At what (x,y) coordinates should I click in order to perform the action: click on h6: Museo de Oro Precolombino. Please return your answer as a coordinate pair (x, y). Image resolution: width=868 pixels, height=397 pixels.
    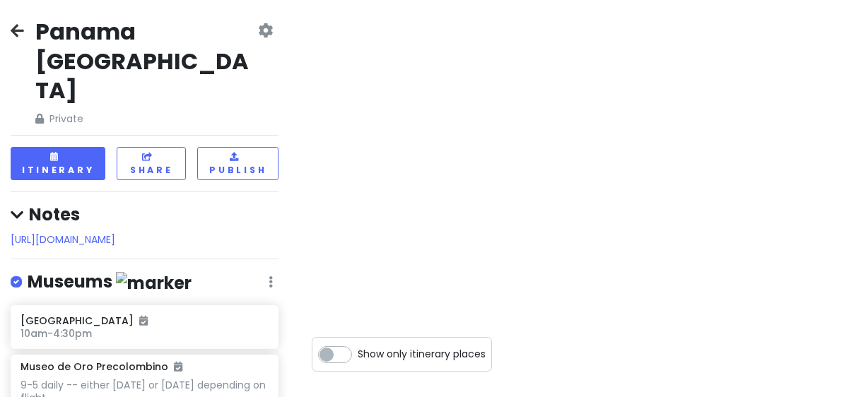
    Looking at the image, I should click on (101, 367).